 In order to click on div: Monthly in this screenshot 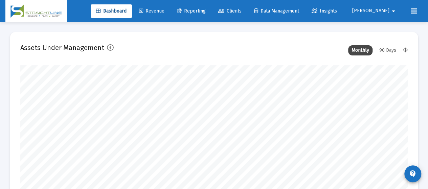, I will do `click(360, 50)`.